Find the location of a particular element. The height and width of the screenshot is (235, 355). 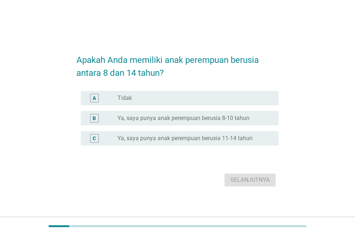

div: A is located at coordinates (94, 98).